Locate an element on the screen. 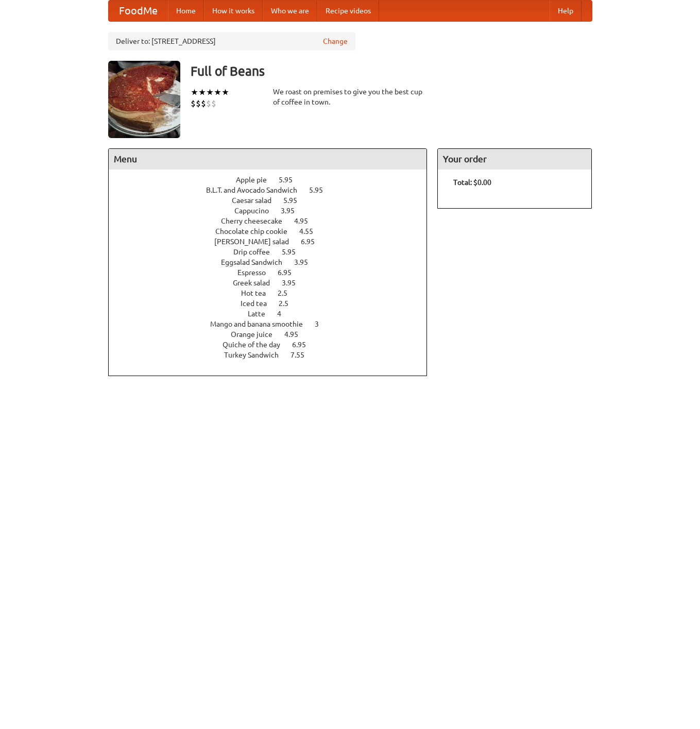 The width and height of the screenshot is (700, 729). span: Cherry cheesecake is located at coordinates (256, 221).